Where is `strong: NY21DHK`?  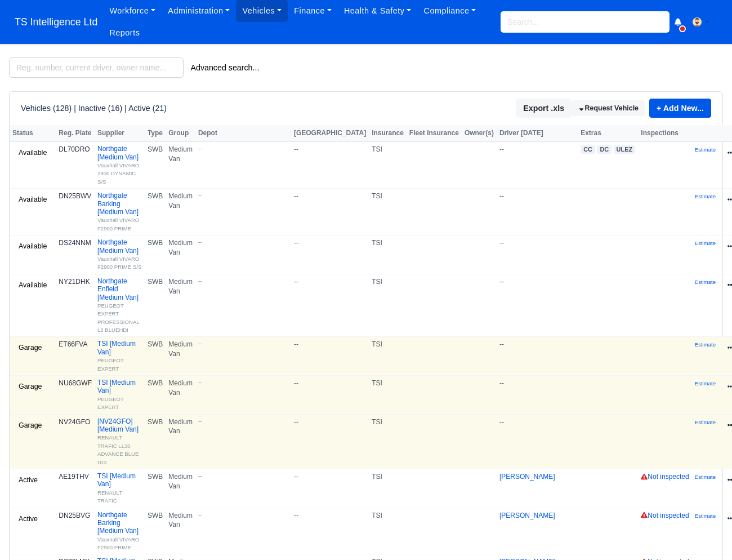
strong: NY21DHK is located at coordinates (74, 282).